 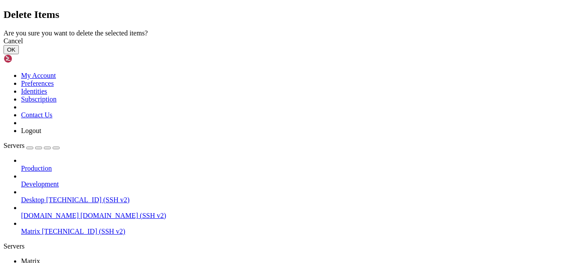 I want to click on span: System information as of Пн 01 сен 2025 22:45:56 UTC, so click(x=95, y=44).